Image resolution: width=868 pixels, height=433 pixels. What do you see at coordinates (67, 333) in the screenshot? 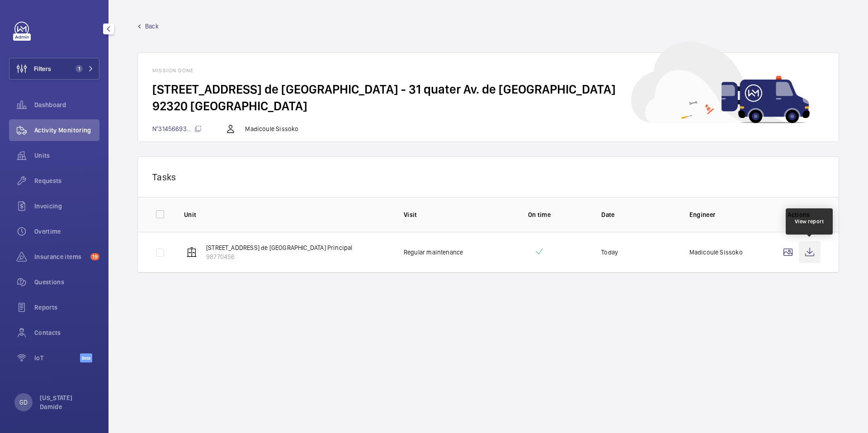
I see `span: Contacts` at bounding box center [67, 333].